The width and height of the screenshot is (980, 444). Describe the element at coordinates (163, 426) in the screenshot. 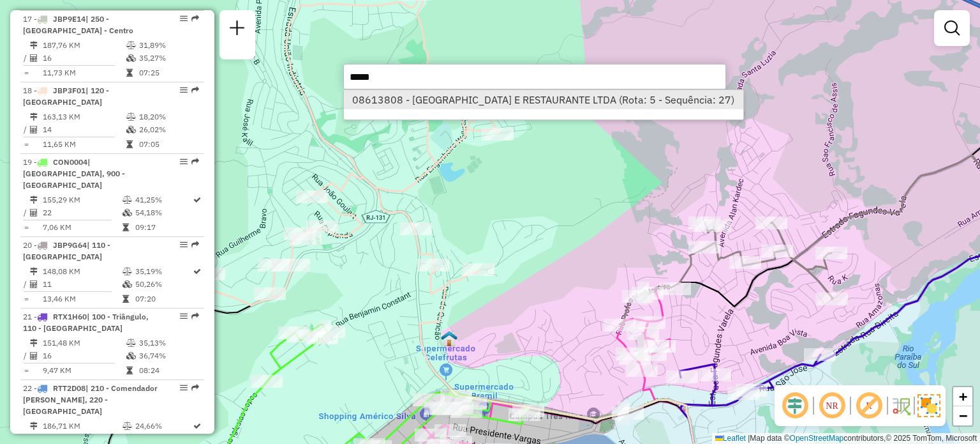

I see `td: 24,66%` at that location.